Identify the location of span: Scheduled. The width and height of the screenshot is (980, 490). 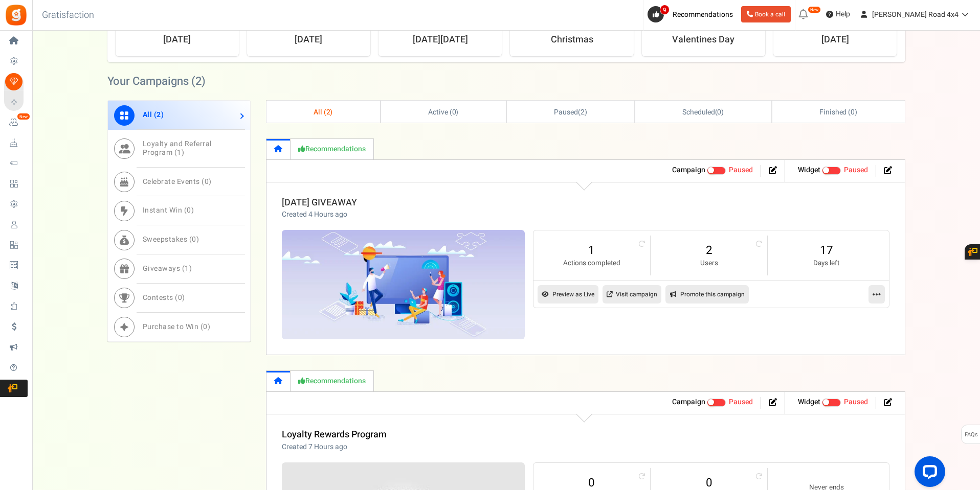
(699, 112).